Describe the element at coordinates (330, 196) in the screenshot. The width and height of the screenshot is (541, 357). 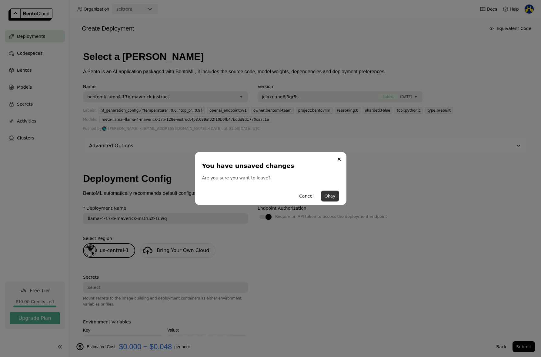
I see `button: Okay` at that location.